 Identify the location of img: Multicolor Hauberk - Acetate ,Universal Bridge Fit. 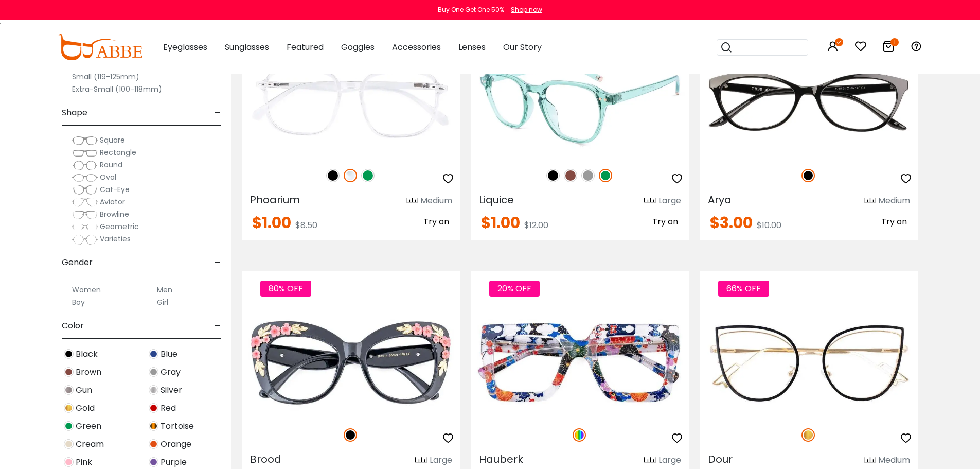
(580, 362).